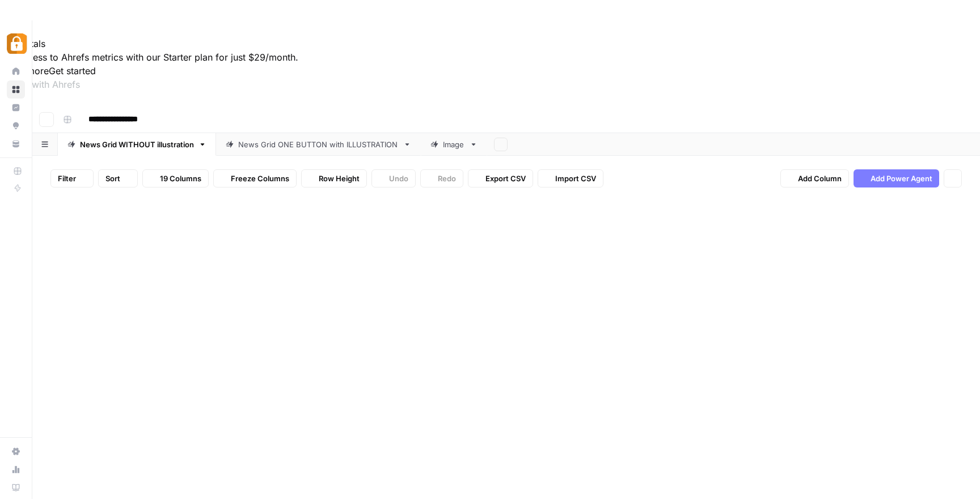 The height and width of the screenshot is (499, 980). I want to click on button: Row Height, so click(334, 179).